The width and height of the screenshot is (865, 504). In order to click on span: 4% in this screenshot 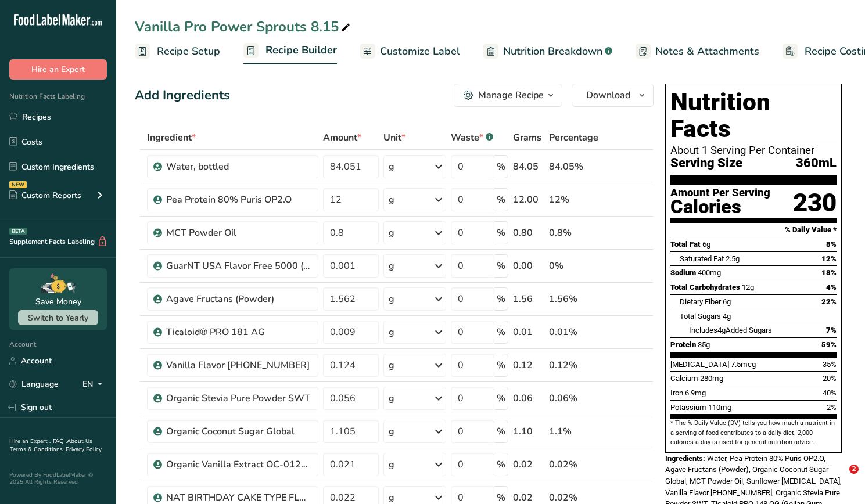, I will do `click(831, 286)`.